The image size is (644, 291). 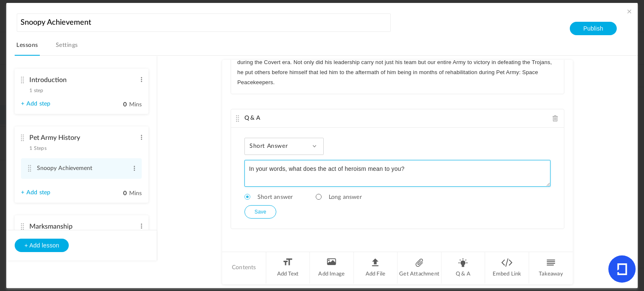 I want to click on button: + Add lesson, so click(x=42, y=245).